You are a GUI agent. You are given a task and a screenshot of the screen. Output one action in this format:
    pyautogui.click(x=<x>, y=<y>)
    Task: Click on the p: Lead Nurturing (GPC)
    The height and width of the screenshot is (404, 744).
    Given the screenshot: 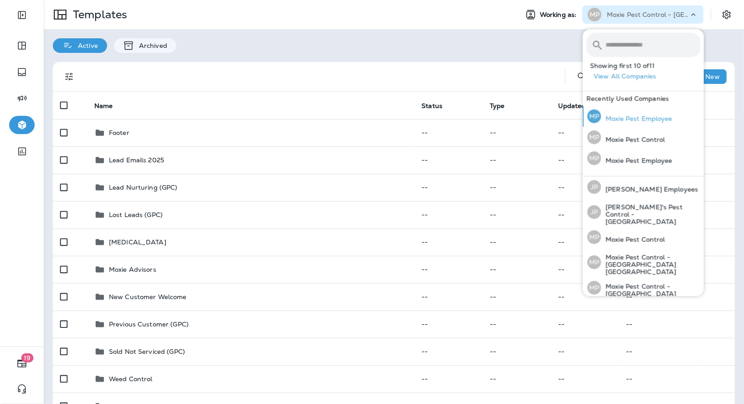 What is the action you would take?
    pyautogui.click(x=143, y=187)
    